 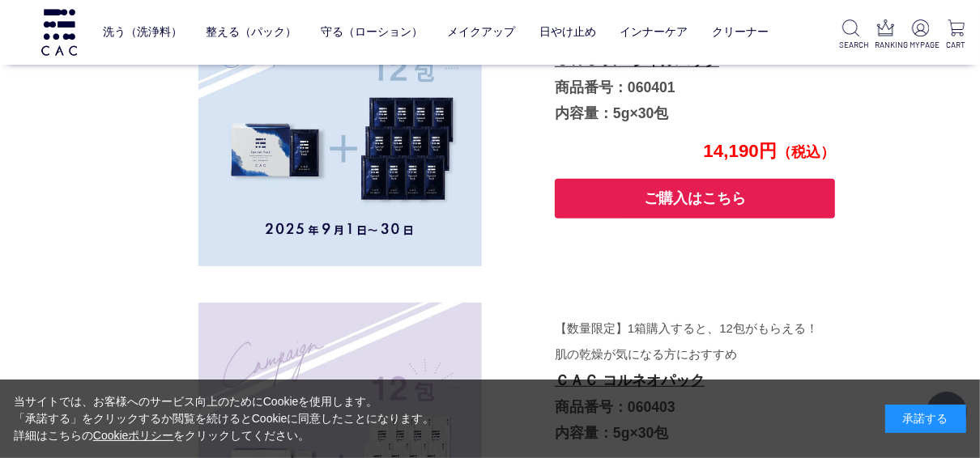 I want to click on p: 14,190円, so click(x=694, y=151).